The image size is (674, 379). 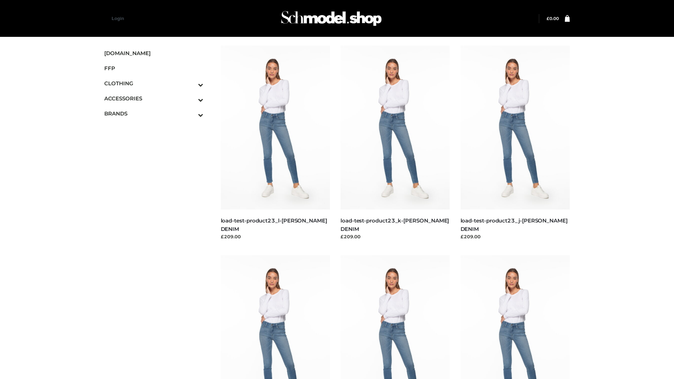 I want to click on bdi: 0.00, so click(x=552, y=18).